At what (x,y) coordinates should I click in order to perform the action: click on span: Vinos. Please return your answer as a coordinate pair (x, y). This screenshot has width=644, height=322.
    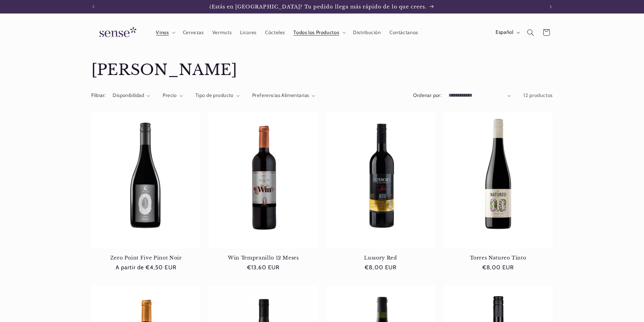
    Looking at the image, I should click on (162, 33).